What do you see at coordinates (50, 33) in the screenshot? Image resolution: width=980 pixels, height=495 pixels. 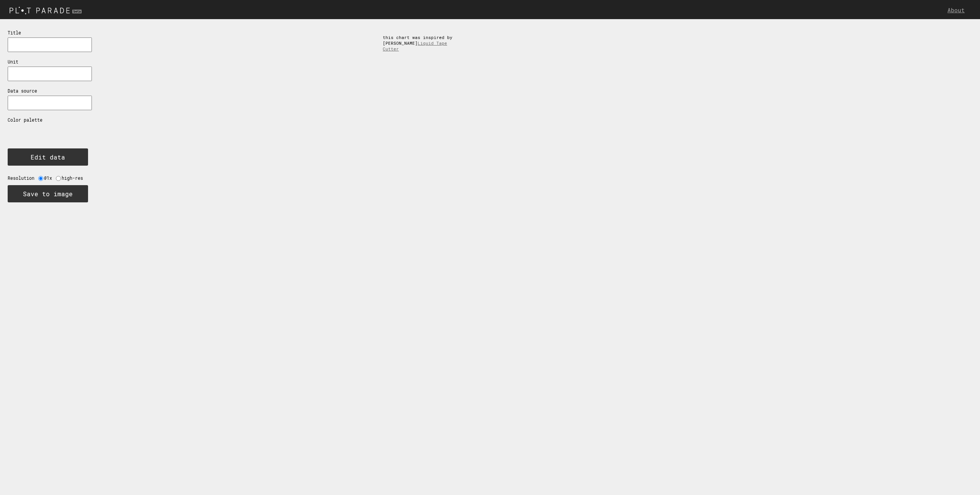 I see `p: Title` at bounding box center [50, 33].